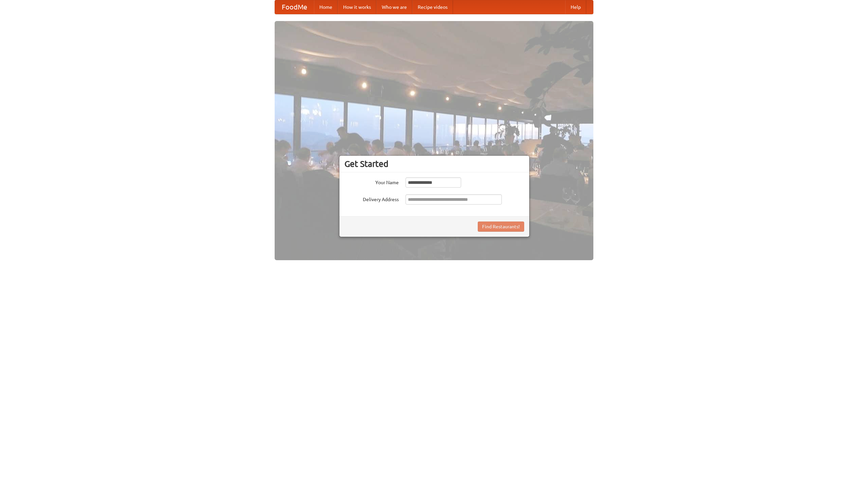 The width and height of the screenshot is (868, 480). I want to click on a: Recipe videos, so click(433, 7).